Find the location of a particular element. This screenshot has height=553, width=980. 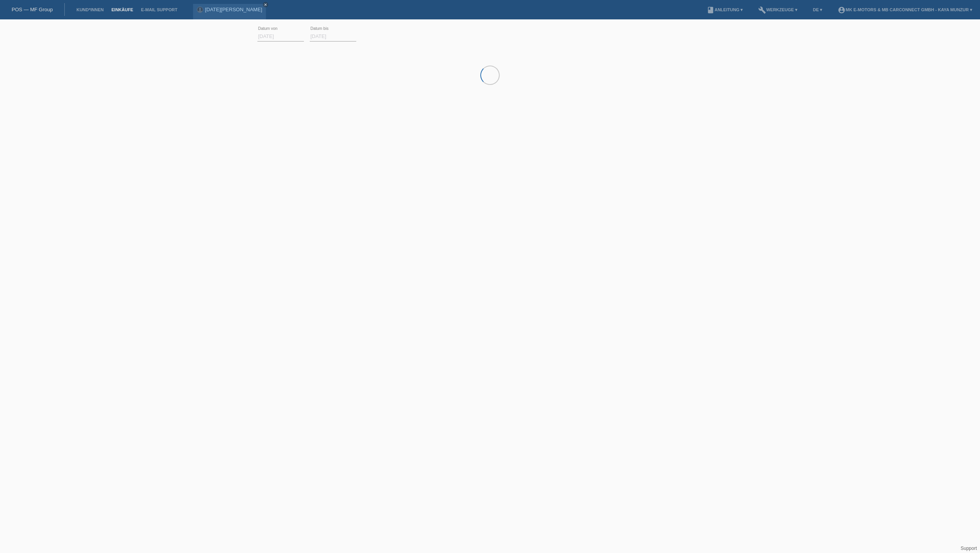

a: Kund*innen is located at coordinates (90, 9).